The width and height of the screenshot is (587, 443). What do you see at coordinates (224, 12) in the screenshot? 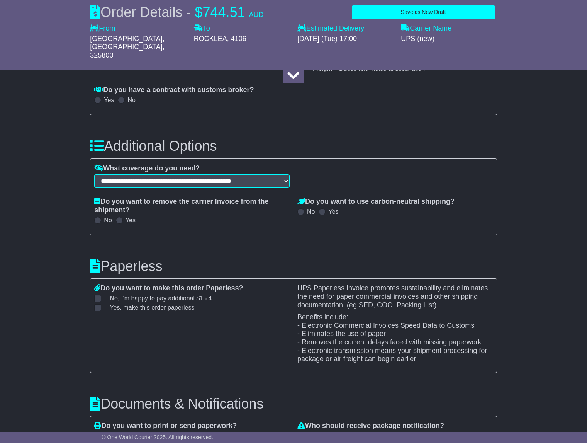
I see `span: 744.51` at bounding box center [224, 12].